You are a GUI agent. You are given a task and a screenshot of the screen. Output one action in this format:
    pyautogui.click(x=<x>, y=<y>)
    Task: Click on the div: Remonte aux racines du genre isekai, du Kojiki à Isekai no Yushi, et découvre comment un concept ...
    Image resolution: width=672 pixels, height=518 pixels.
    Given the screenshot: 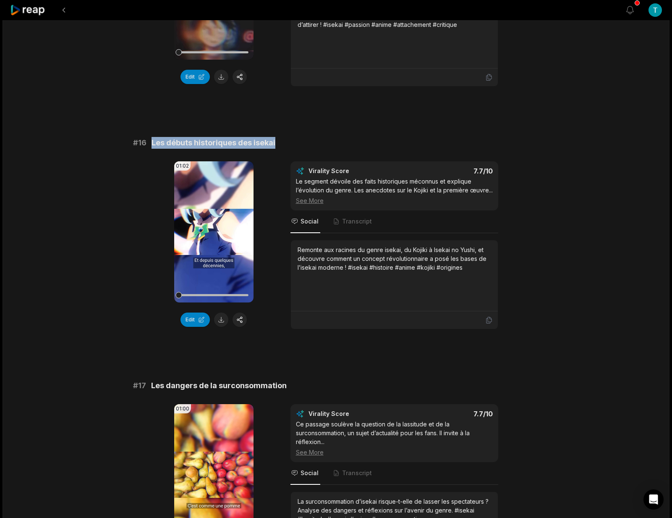 What is the action you would take?
    pyautogui.click(x=394, y=258)
    